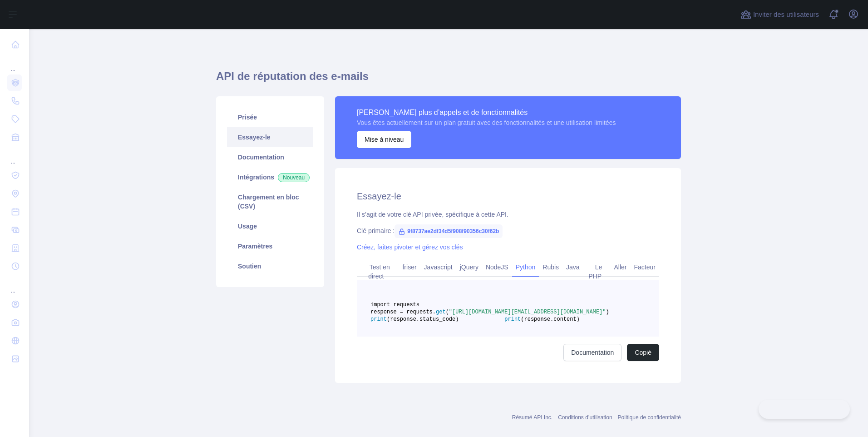  What do you see at coordinates (469, 267) in the screenshot?
I see `a: jQuery` at bounding box center [469, 267].